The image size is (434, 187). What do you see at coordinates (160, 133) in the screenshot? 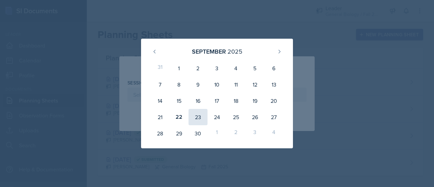
I see `div: 28` at bounding box center [160, 133].